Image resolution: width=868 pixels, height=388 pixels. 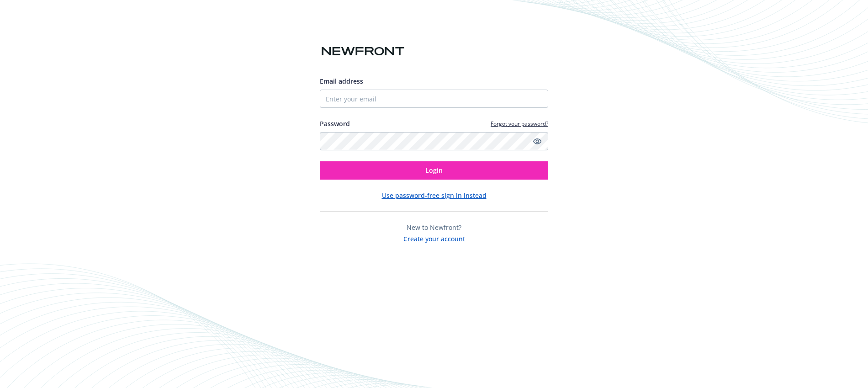 What do you see at coordinates (520, 123) in the screenshot?
I see `a: Forgot your password?` at bounding box center [520, 123].